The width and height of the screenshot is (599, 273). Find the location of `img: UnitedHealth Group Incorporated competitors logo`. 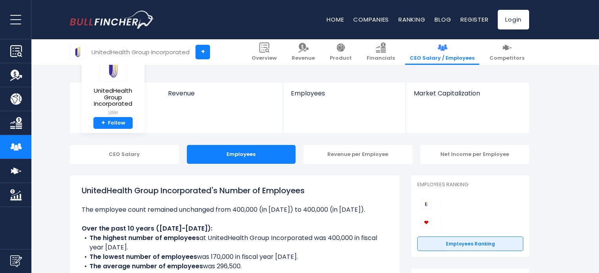

img: UnitedHealth Group Incorporated competitors logo is located at coordinates (427, 204).